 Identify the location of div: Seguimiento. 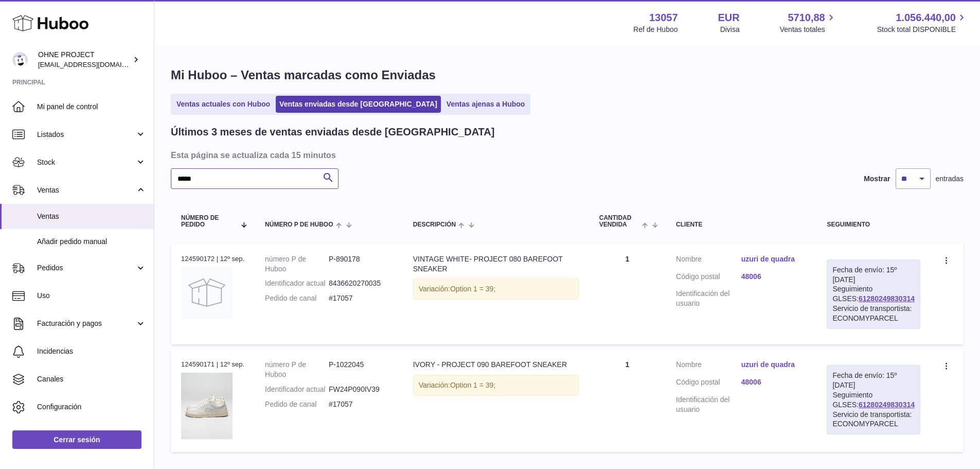
(874, 224).